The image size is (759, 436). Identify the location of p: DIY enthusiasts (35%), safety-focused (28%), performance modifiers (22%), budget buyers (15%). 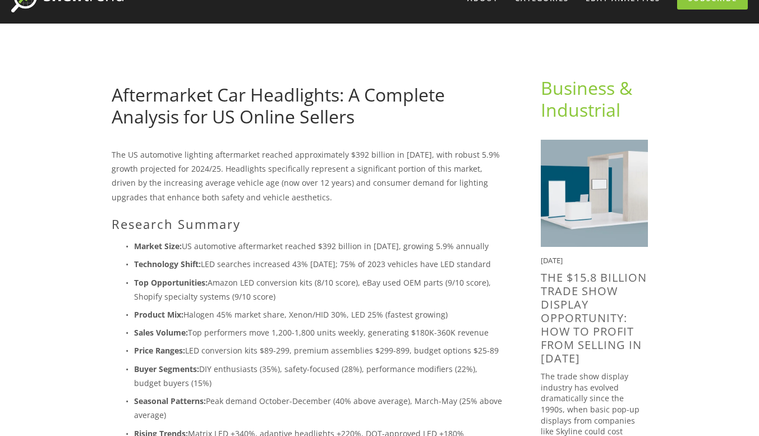
(319, 376).